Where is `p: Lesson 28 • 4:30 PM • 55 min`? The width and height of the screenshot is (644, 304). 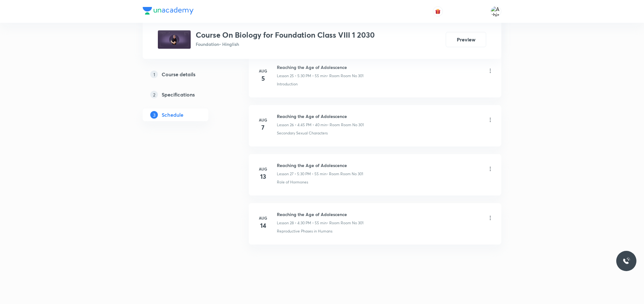
p: Lesson 28 • 4:30 PM • 55 min is located at coordinates (302, 223).